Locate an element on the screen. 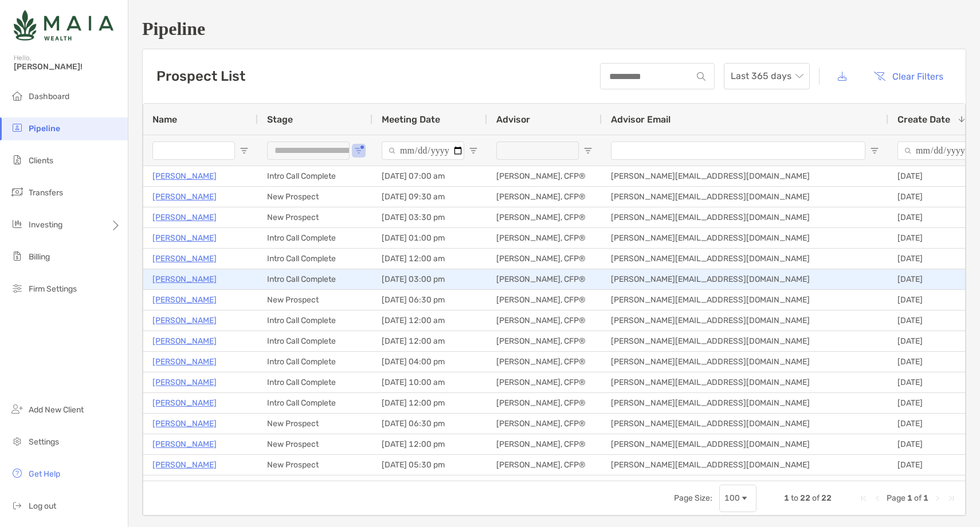 The image size is (980, 527). span: Meeting Date is located at coordinates (411, 119).